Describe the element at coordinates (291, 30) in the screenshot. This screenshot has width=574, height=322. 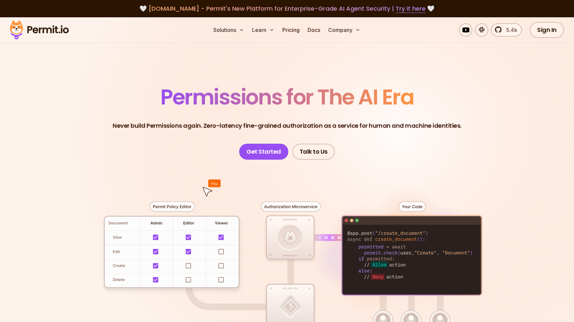
I see `a: Pricing` at that location.